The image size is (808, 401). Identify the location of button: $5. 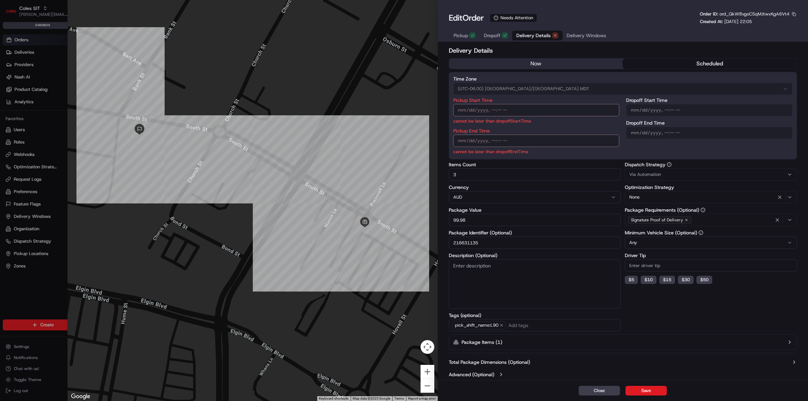
(631, 280).